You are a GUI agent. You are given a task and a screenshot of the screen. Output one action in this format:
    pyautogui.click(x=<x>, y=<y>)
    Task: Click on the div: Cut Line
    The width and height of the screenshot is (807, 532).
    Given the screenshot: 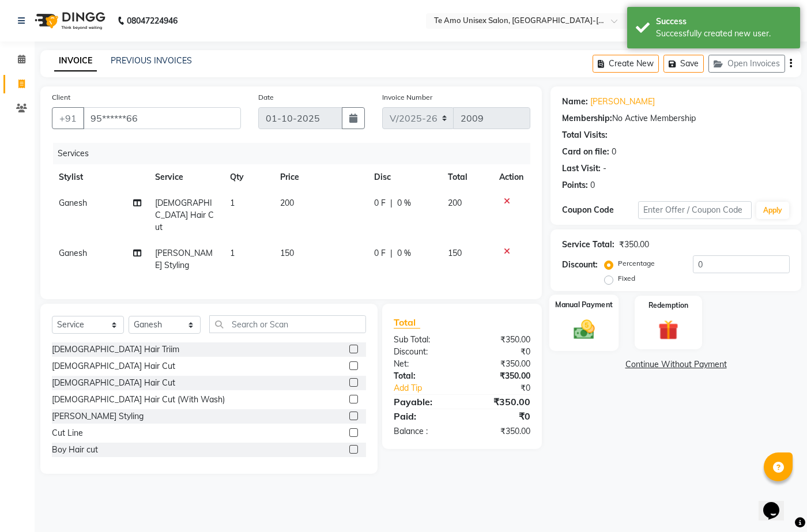 What is the action you would take?
    pyautogui.click(x=67, y=433)
    